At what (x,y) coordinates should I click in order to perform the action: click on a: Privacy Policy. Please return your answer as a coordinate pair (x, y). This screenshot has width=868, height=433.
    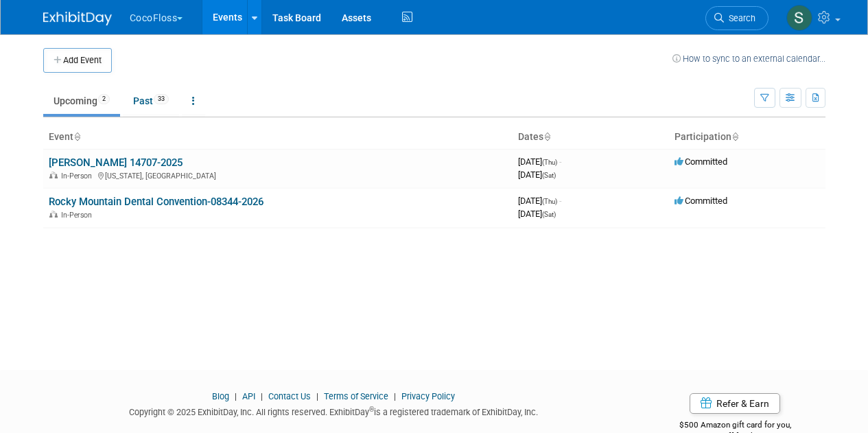
    Looking at the image, I should click on (428, 396).